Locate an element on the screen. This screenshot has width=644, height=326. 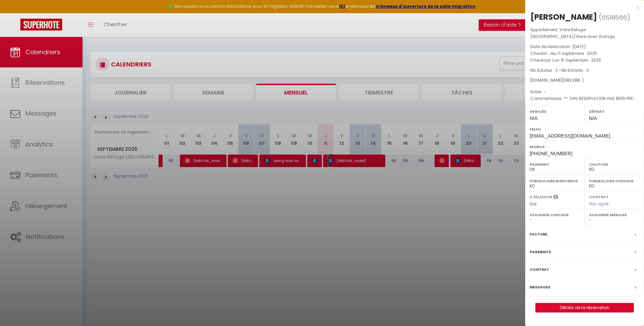
span: 6518566 is located at coordinates (614, 17).